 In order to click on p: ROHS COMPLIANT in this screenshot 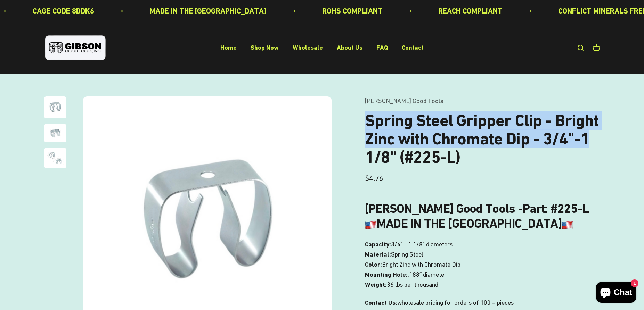, I will do `click(353, 11)`.